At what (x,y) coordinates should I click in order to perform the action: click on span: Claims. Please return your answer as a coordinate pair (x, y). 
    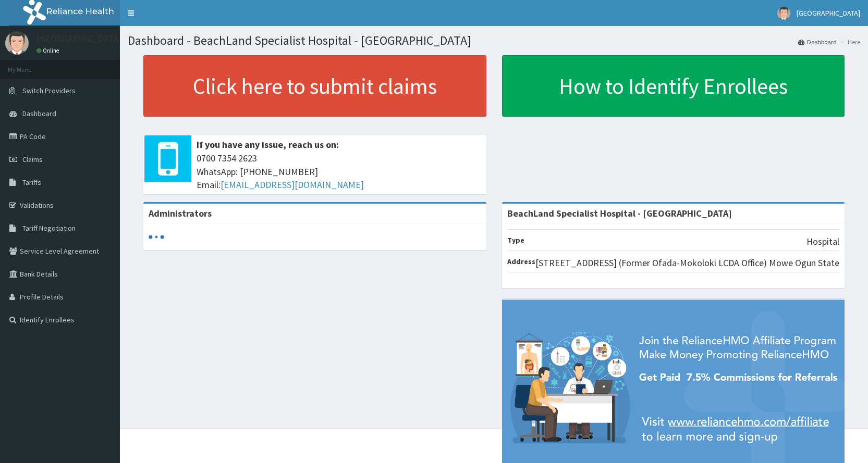
    Looking at the image, I should click on (32, 159).